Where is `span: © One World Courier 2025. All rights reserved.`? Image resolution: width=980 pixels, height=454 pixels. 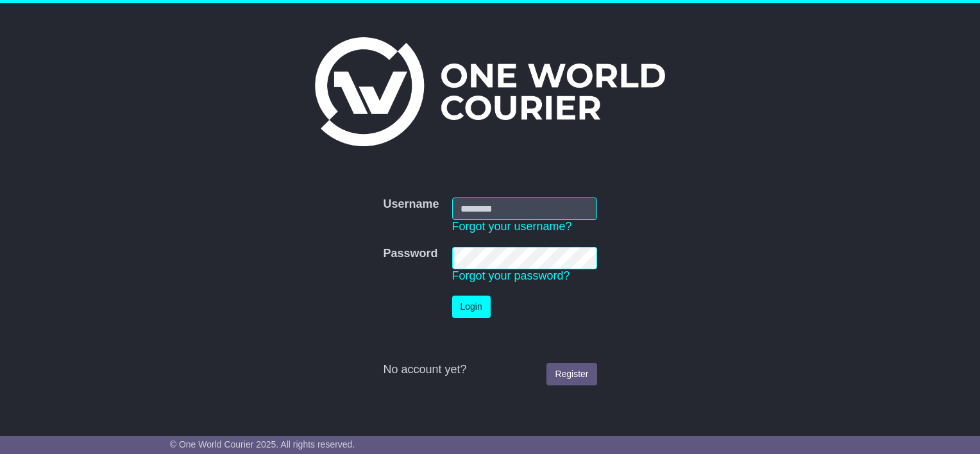 span: © One World Courier 2025. All rights reserved. is located at coordinates (262, 445).